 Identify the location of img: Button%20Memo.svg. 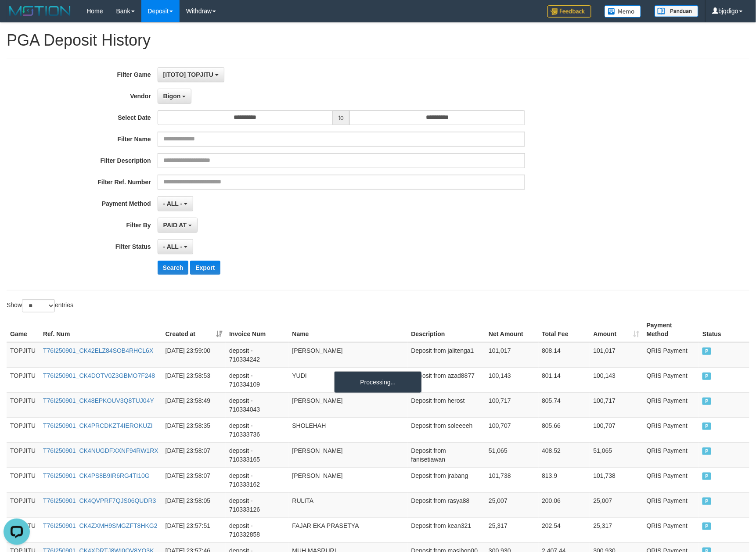
(623, 12).